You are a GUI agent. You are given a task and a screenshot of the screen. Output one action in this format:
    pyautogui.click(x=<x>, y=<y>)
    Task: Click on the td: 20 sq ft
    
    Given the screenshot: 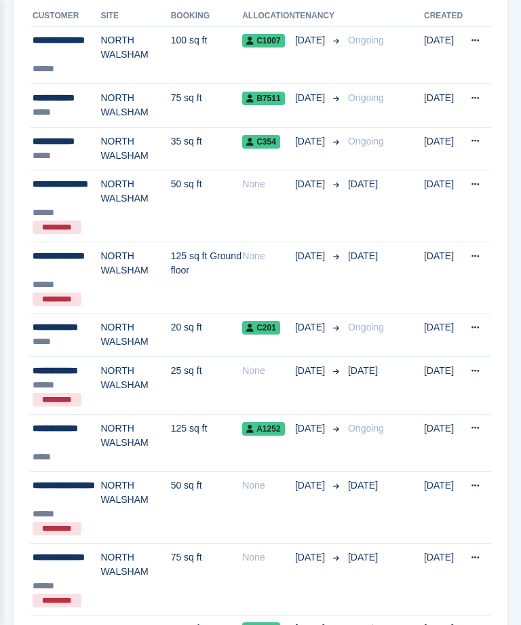 What is the action you would take?
    pyautogui.click(x=207, y=335)
    